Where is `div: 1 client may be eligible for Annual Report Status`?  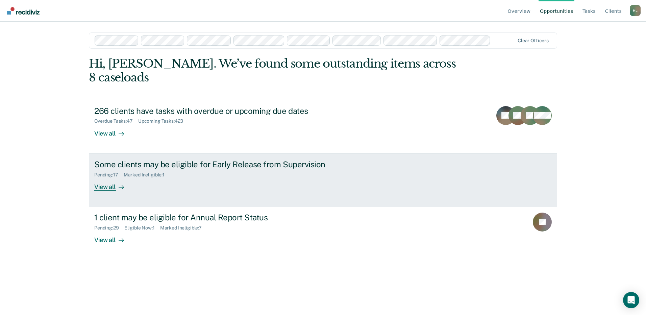 div: 1 client may be eligible for Annual Report Status is located at coordinates (213, 217).